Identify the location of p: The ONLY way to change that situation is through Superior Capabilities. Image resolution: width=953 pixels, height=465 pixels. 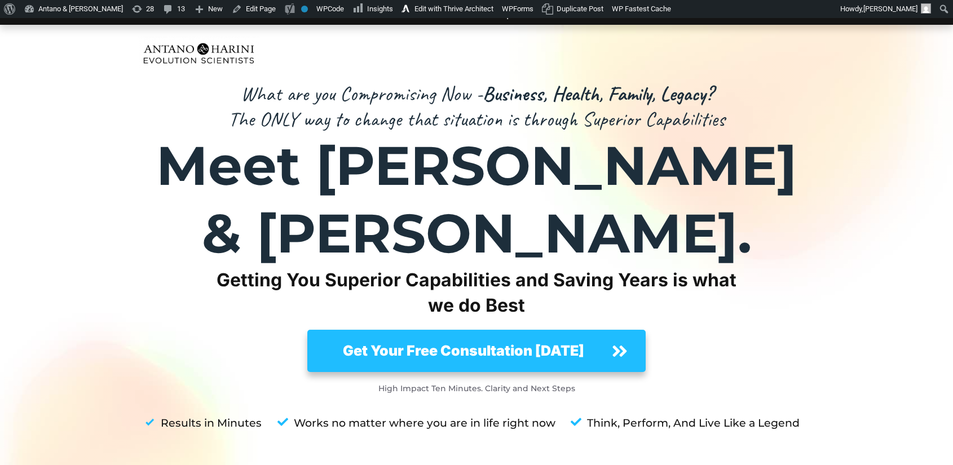
(476, 119).